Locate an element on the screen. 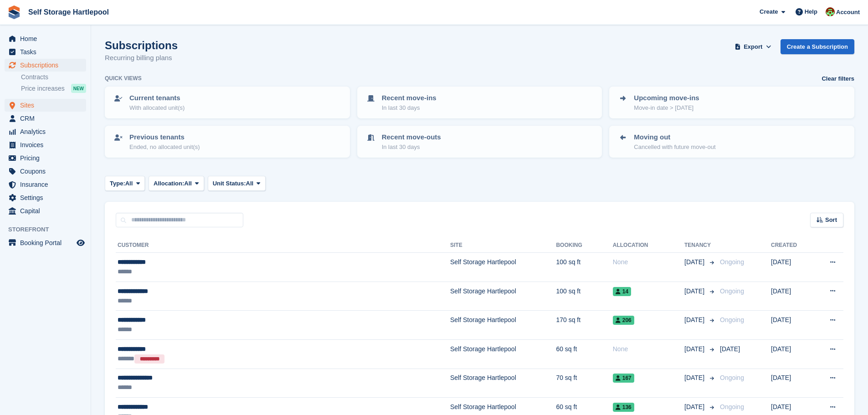 This screenshot has width=868, height=415. span: 14 is located at coordinates (622, 292).